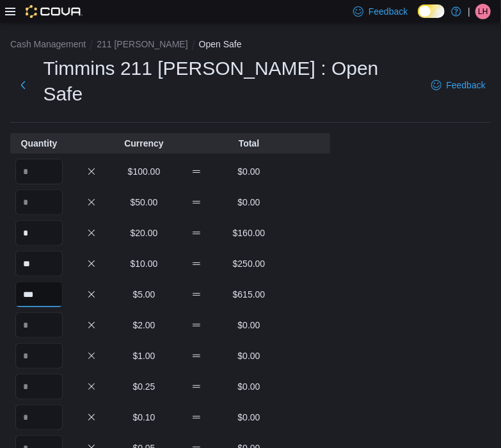  Describe the element at coordinates (144, 202) in the screenshot. I see `p: $50.00` at that location.